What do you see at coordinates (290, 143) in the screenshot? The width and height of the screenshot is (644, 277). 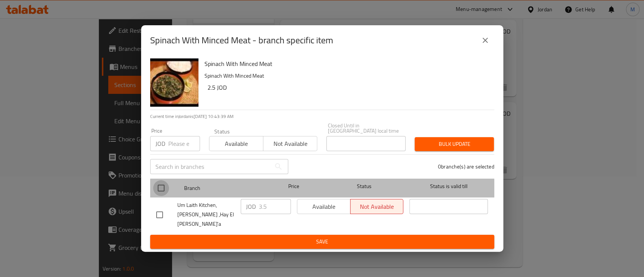 I see `button: Not available` at bounding box center [290, 143].